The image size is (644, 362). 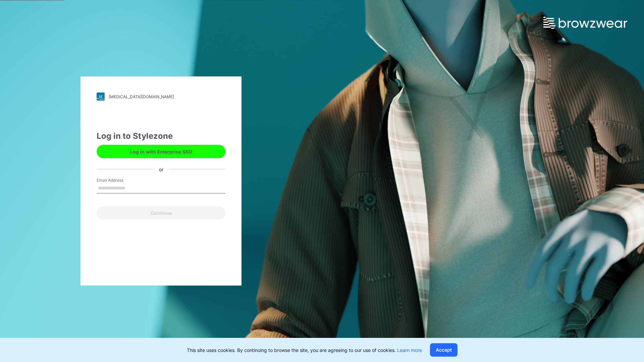 What do you see at coordinates (409, 350) in the screenshot?
I see `a: Learn more` at bounding box center [409, 350].